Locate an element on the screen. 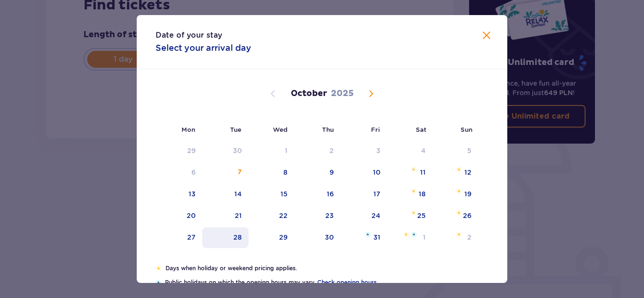 The width and height of the screenshot is (644, 298). div: 4 is located at coordinates (423, 151).